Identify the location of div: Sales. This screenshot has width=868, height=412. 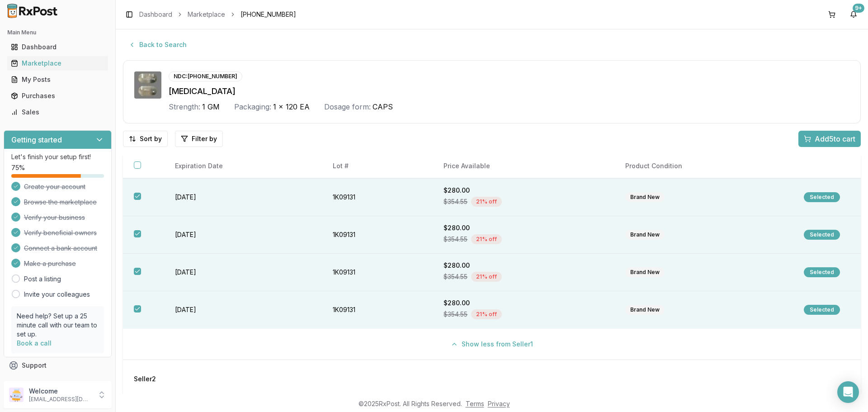
(57, 112).